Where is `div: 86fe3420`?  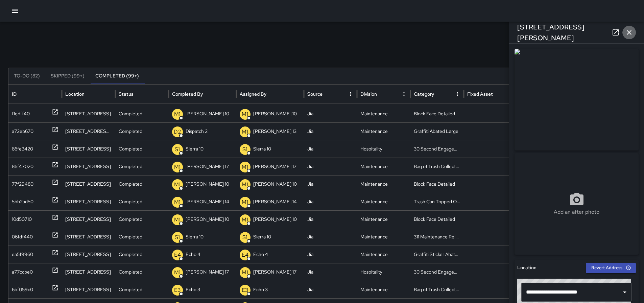
div: 86fe3420 is located at coordinates (22, 149).